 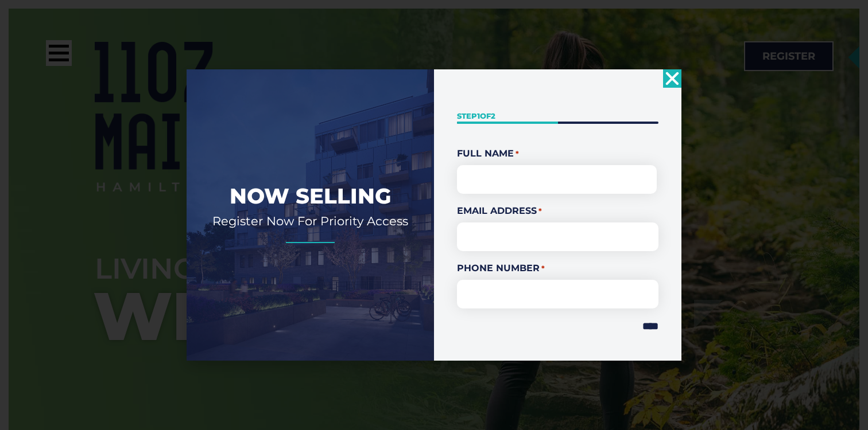 What do you see at coordinates (310, 196) in the screenshot?
I see `h2: Now Selling` at bounding box center [310, 196].